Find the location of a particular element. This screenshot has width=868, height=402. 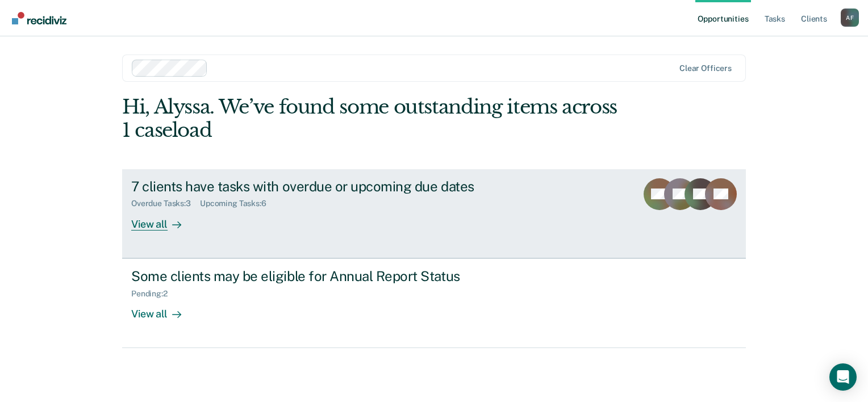

div: Pending : 2 is located at coordinates (154, 293).